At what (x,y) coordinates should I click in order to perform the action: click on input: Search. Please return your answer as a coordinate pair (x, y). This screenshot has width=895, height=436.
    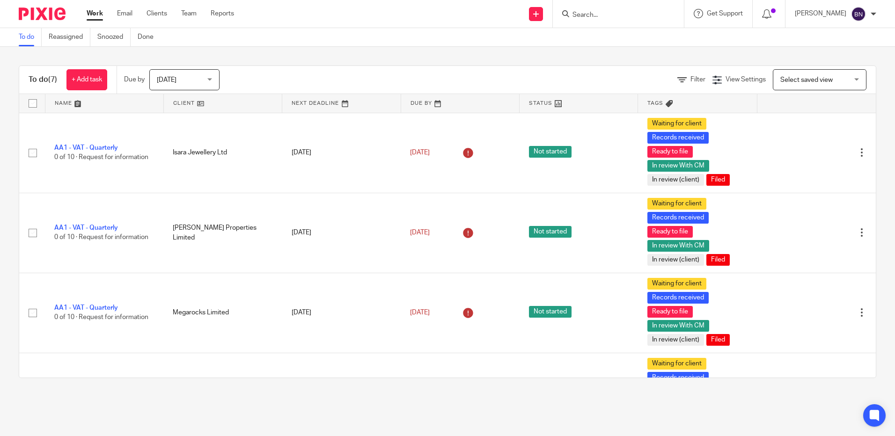
    Looking at the image, I should click on (614, 15).